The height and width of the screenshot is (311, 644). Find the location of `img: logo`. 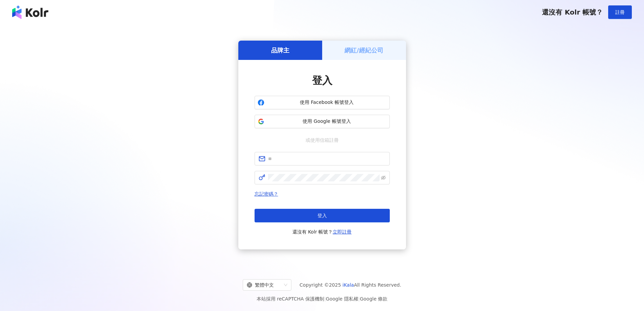

img: logo is located at coordinates (30, 12).